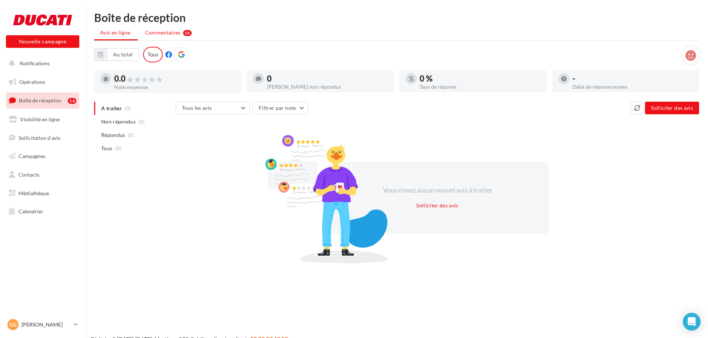 The height and width of the screenshot is (338, 708). I want to click on span: Visibilité en ligne, so click(40, 119).